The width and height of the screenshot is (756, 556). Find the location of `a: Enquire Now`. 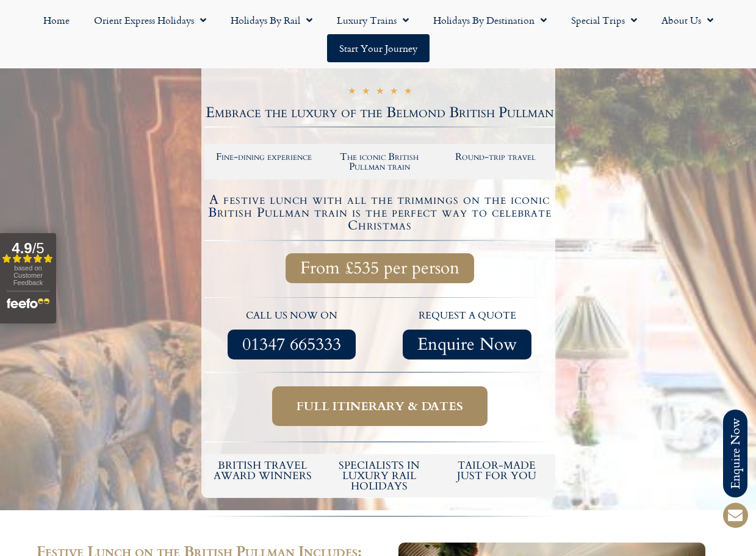

a: Enquire Now is located at coordinates (467, 344).